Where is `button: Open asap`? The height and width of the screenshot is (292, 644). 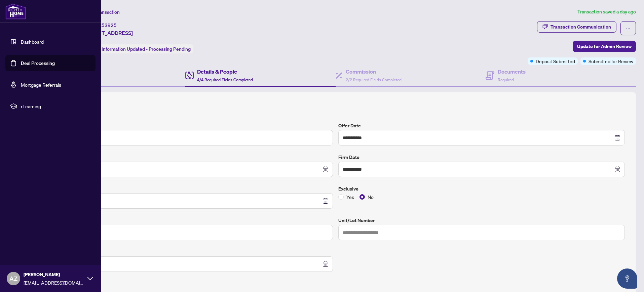
button: Open asap is located at coordinates (627, 279).